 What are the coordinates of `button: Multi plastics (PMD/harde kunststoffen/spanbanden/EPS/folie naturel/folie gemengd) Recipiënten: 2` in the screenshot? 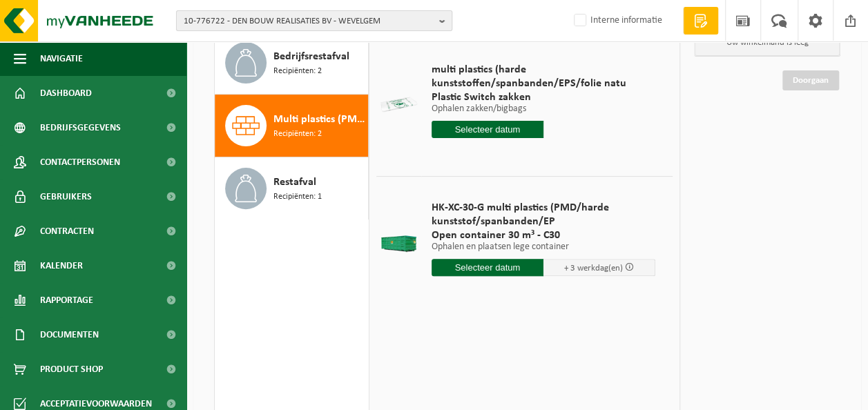 It's located at (292, 126).